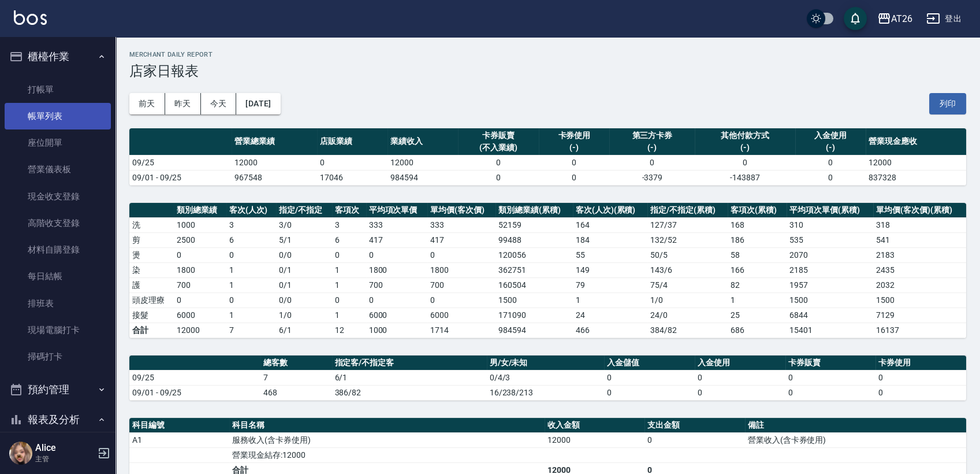 The height and width of the screenshot is (474, 980). Describe the element at coordinates (534, 211) in the screenshot. I see `th: 類別總業績(累積)` at that location.